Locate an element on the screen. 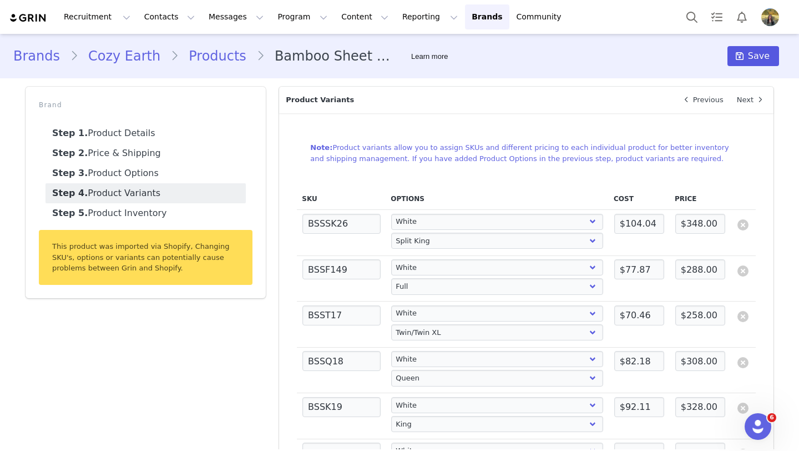 Image resolution: width=799 pixels, height=451 pixels. th: Price is located at coordinates (701, 199).